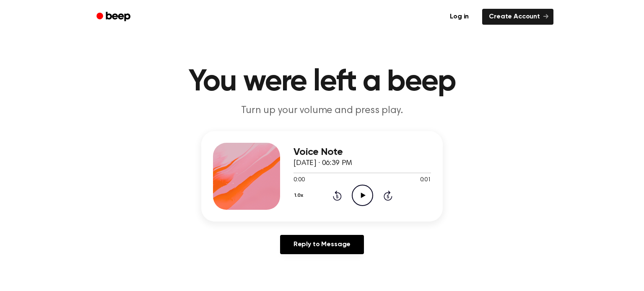  What do you see at coordinates (459, 17) in the screenshot?
I see `a: Log in` at bounding box center [459, 17].